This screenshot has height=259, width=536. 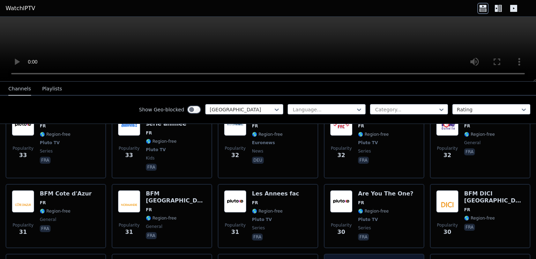 What do you see at coordinates (447, 201) in the screenshot?
I see `img: BFM DICI Alpes du Sud` at bounding box center [447, 201].